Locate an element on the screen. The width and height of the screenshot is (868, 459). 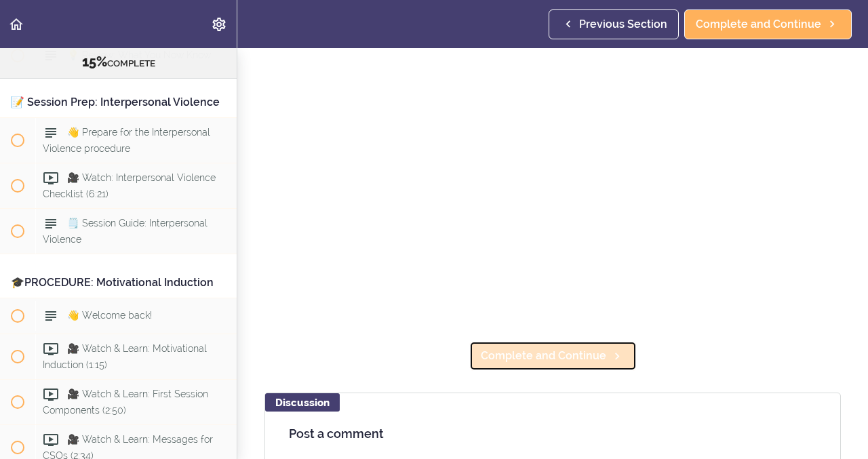
span: 🗒️ Session Guide: Interpersonal Violence is located at coordinates (125, 231).